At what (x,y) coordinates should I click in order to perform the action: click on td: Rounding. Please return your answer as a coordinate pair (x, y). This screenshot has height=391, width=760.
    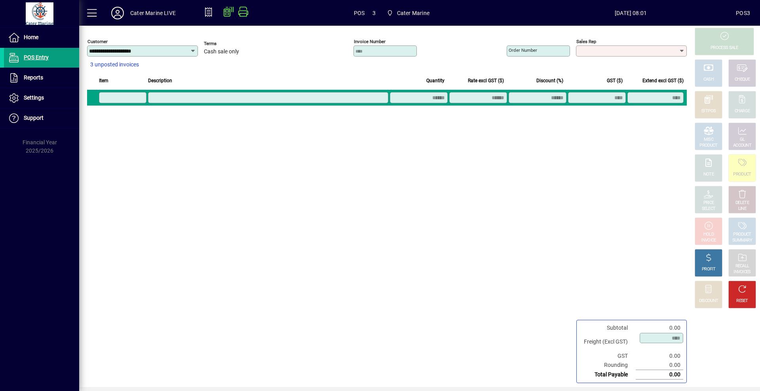
    Looking at the image, I should click on (607, 366).